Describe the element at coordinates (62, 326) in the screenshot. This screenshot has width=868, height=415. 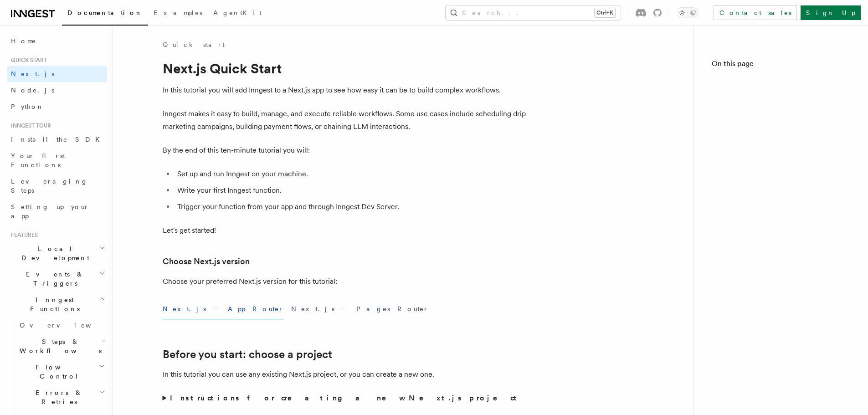
I see `a: Overview` at that location.